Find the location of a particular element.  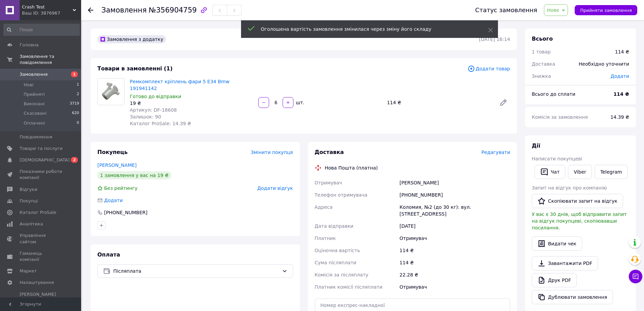

button: Чат is located at coordinates (550, 172).